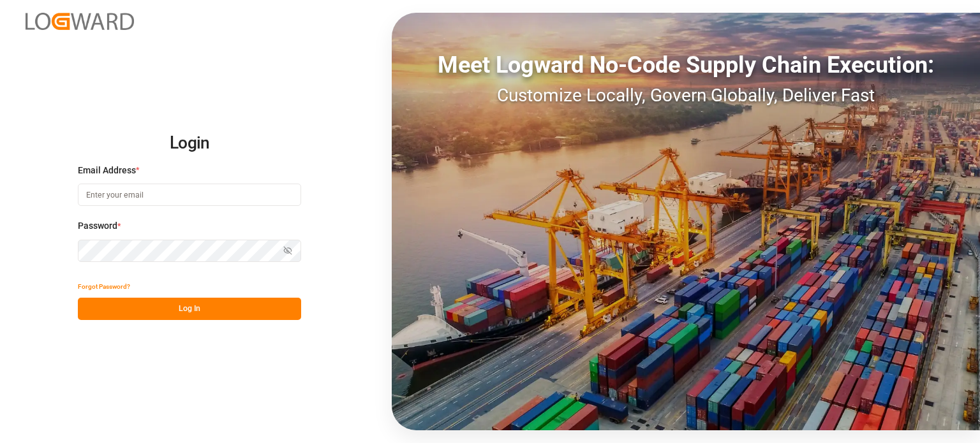  What do you see at coordinates (686, 95) in the screenshot?
I see `div: Customize Locally, Govern Globally, Deliver Fast` at bounding box center [686, 95].